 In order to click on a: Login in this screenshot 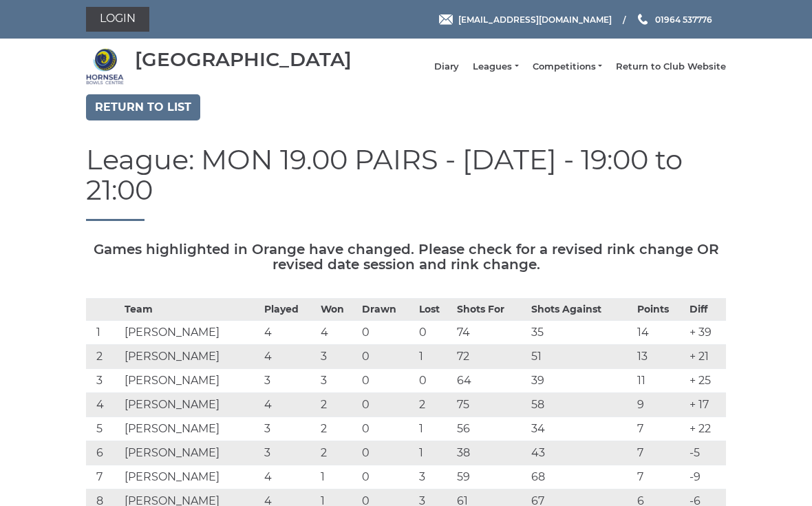, I will do `click(118, 20)`.